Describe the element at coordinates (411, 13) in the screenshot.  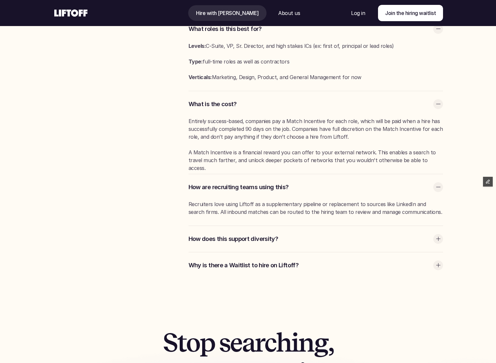
I see `p: Join the hiring waitlist` at that location.